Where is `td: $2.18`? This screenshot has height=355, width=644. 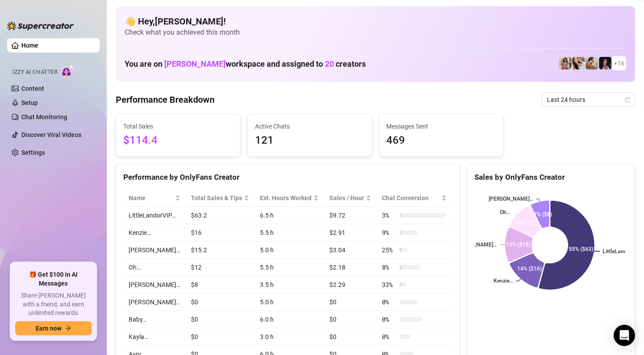 td: $2.18 is located at coordinates (350, 267).